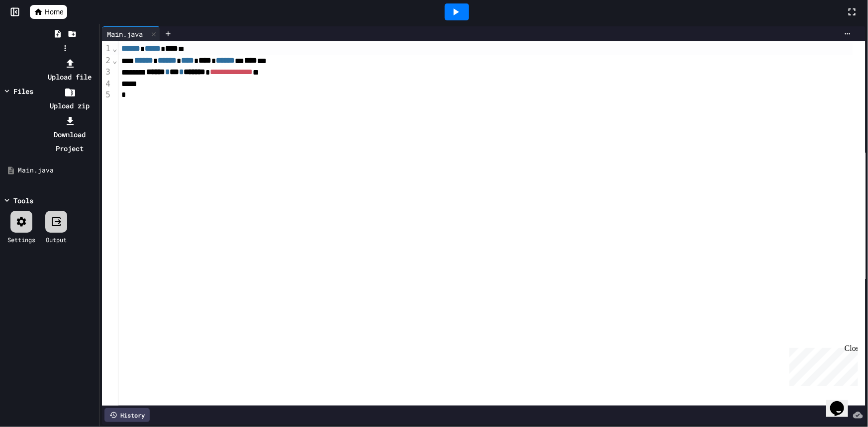 The image size is (868, 427). Describe the element at coordinates (107, 95) in the screenshot. I see `div: 5` at that location.